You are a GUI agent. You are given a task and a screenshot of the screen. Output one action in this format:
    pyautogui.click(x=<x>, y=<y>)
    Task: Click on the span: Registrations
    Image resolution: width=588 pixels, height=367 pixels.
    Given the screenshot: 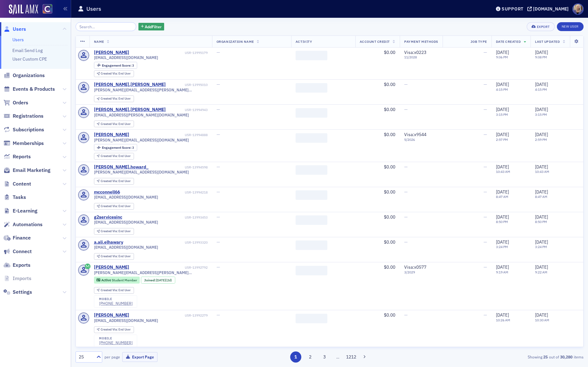 What is the action you would take?
    pyautogui.click(x=28, y=117)
    